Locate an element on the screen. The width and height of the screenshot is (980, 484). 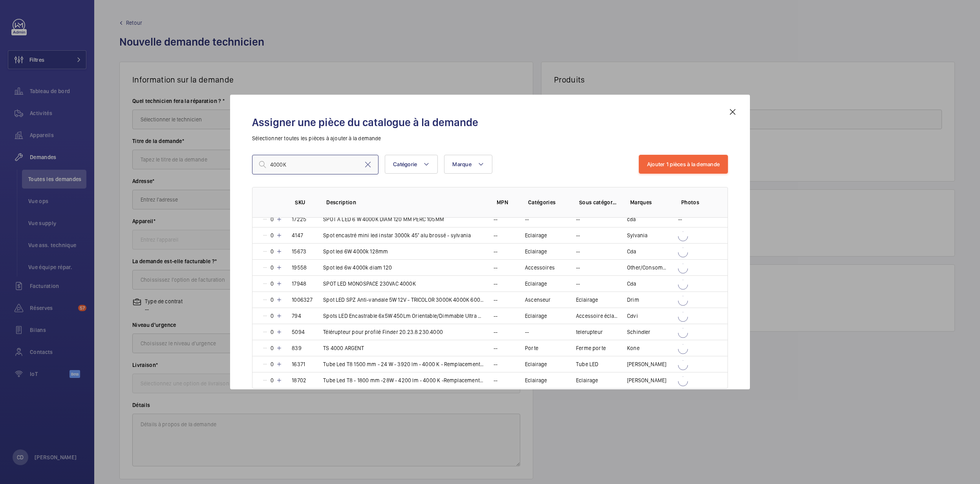
button: Marque is located at coordinates (468, 165).